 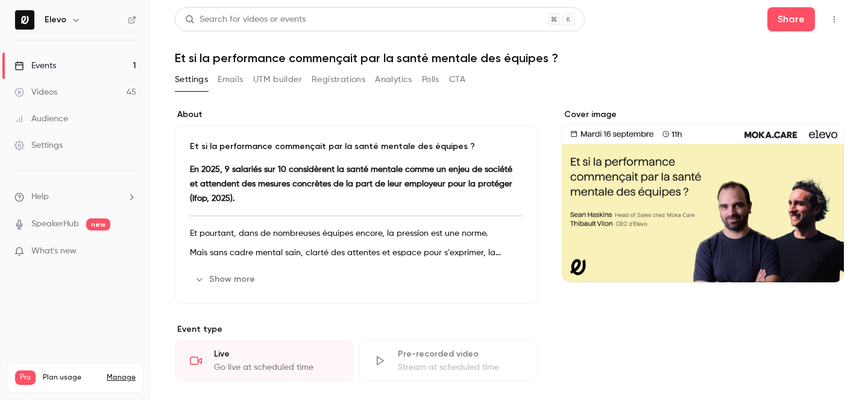 What do you see at coordinates (35, 66) in the screenshot?
I see `div: Events` at bounding box center [35, 66].